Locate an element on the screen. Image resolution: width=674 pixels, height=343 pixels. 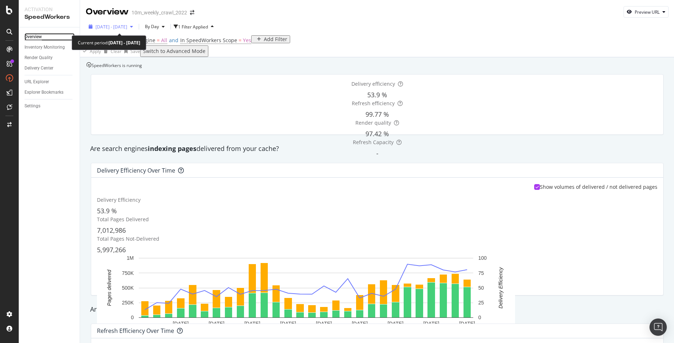
div: Add Filter is located at coordinates (275, 39).